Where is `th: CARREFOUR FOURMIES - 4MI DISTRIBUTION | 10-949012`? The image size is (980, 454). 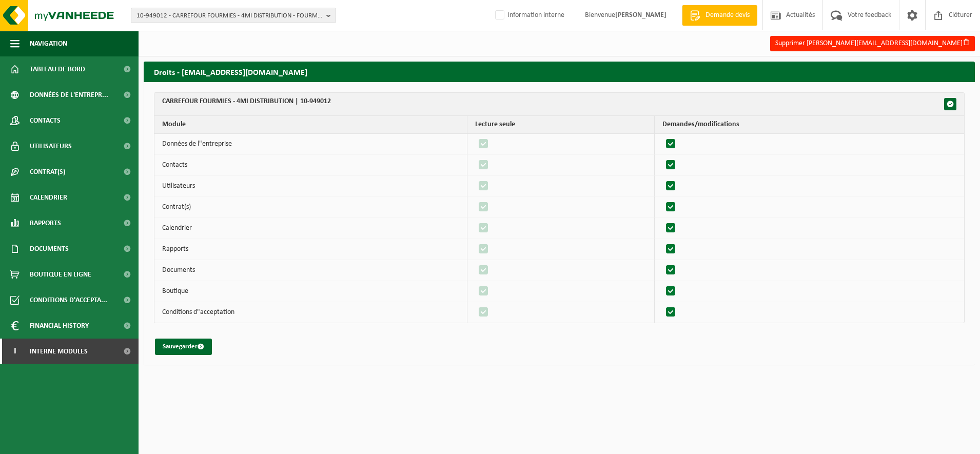 th: CARREFOUR FOURMIES - 4MI DISTRIBUTION | 10-949012 is located at coordinates (559, 104).